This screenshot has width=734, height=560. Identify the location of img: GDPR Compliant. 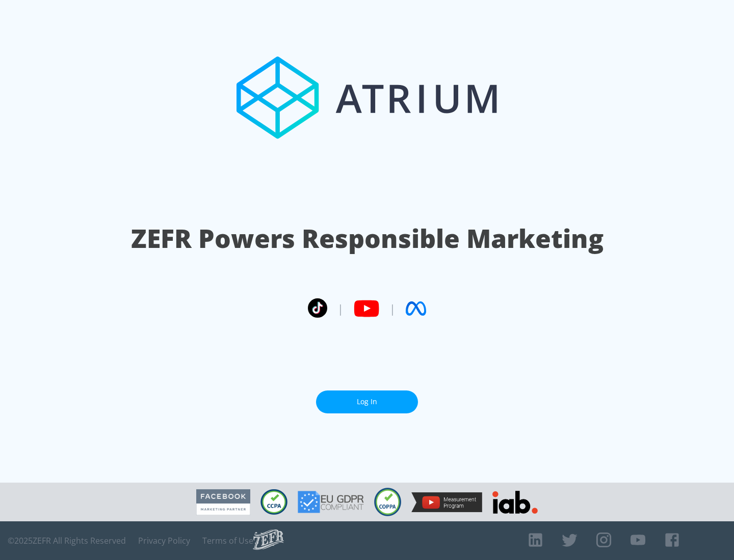
(331, 502).